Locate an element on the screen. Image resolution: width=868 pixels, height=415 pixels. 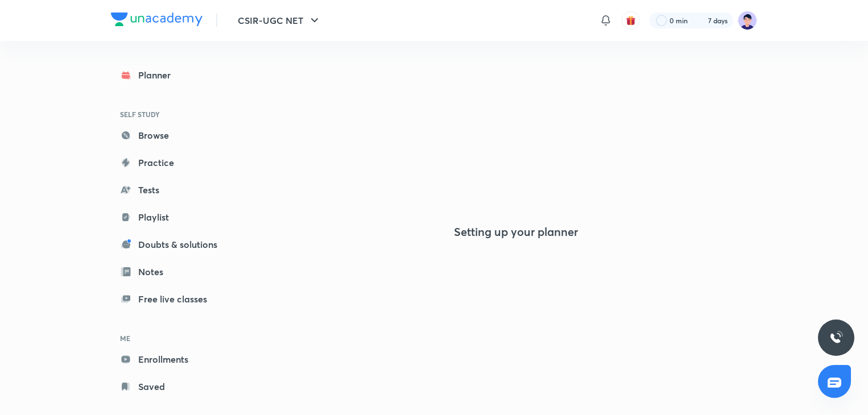
img: avatar is located at coordinates (631, 20).